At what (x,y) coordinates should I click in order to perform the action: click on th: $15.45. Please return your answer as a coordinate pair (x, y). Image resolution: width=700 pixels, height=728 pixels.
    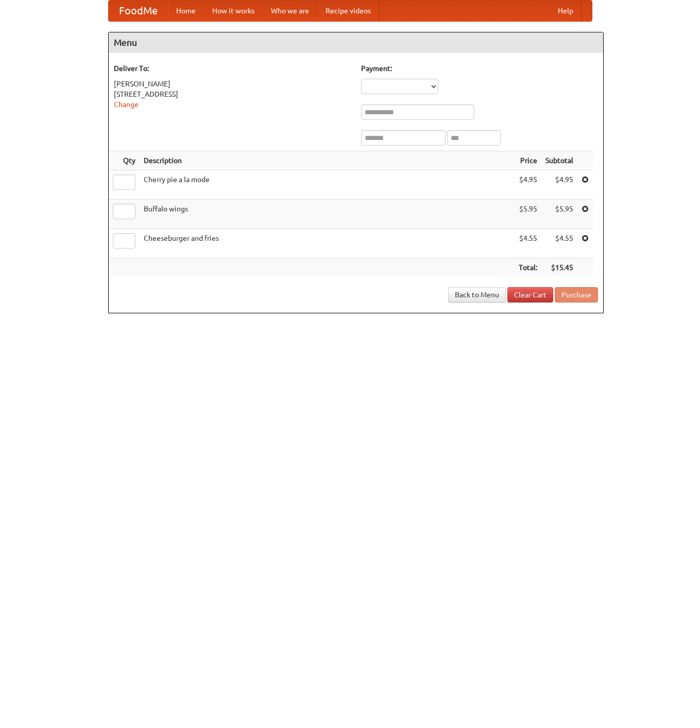
    Looking at the image, I should click on (559, 267).